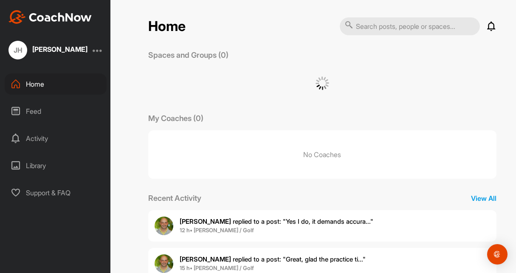 The image size is (516, 273). Describe the element at coordinates (322, 155) in the screenshot. I see `p: No Coaches` at that location.